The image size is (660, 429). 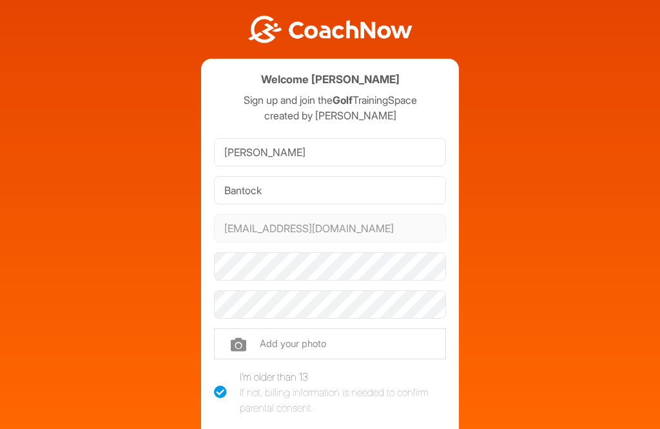 What do you see at coordinates (342, 100) in the screenshot?
I see `strong: Golf` at bounding box center [342, 100].